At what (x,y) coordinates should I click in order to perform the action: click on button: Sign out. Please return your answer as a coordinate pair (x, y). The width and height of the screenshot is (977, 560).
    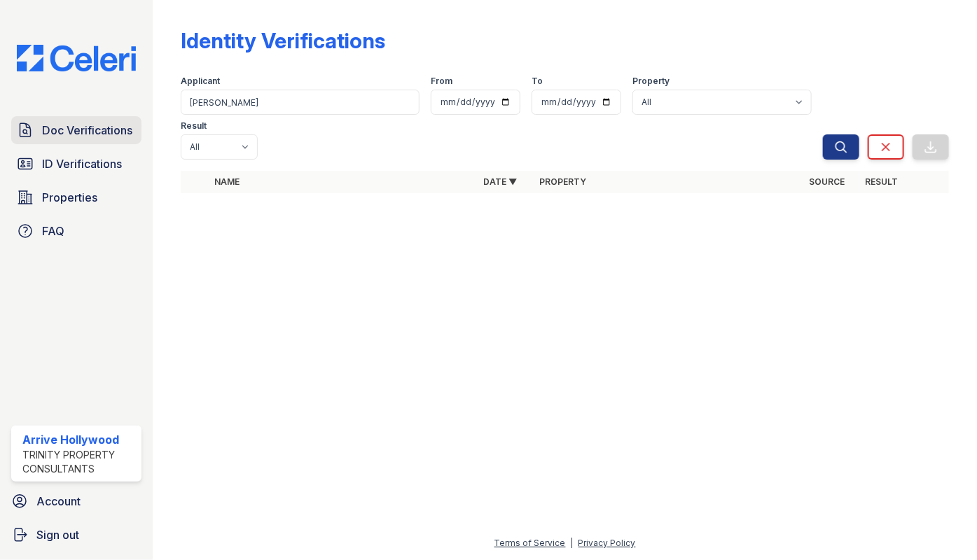
    Looking at the image, I should click on (76, 534).